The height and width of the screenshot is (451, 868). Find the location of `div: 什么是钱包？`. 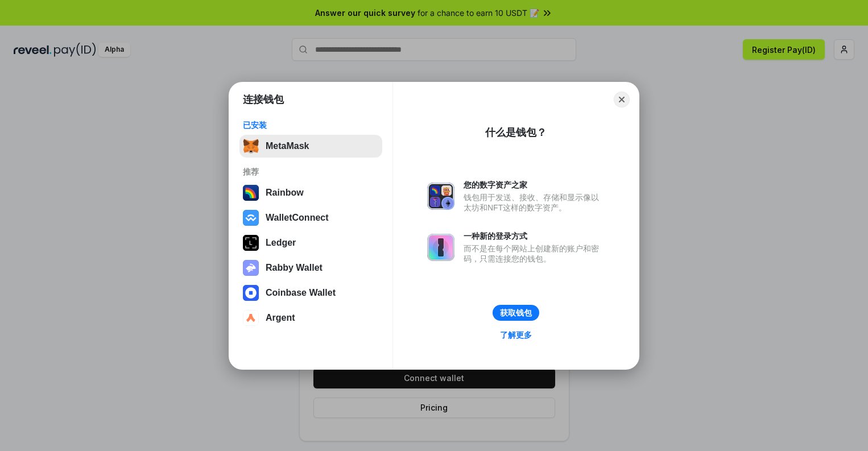

div: 什么是钱包？ is located at coordinates (516, 132).